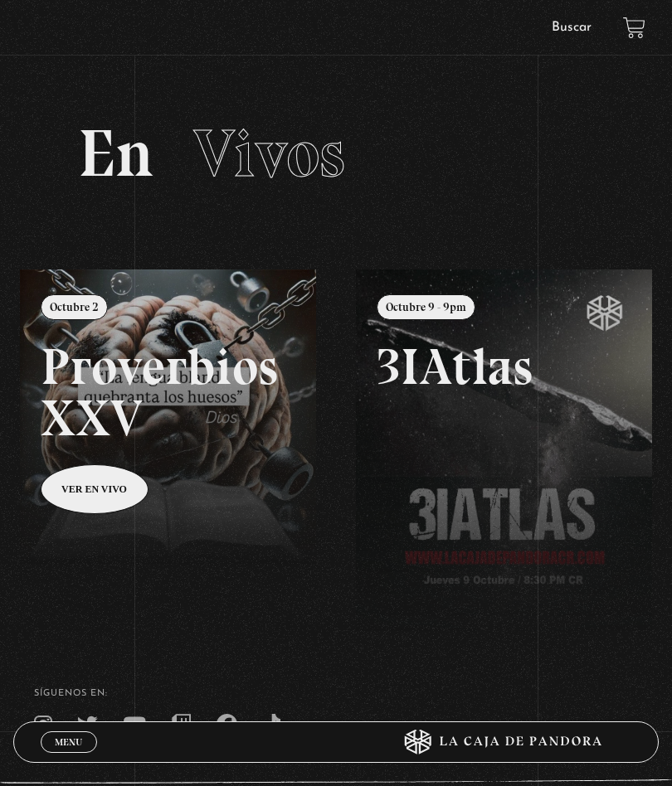 The width and height of the screenshot is (672, 786). What do you see at coordinates (336, 154) in the screenshot?
I see `h2: En` at bounding box center [336, 154].